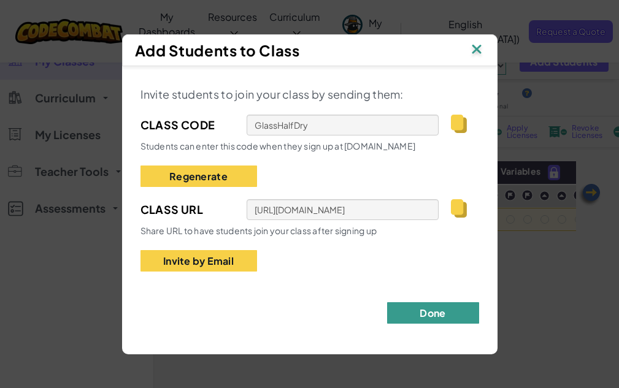 Image resolution: width=619 pixels, height=388 pixels. Describe the element at coordinates (259, 231) in the screenshot. I see `span: Share URL to have students join your class after signing up` at that location.